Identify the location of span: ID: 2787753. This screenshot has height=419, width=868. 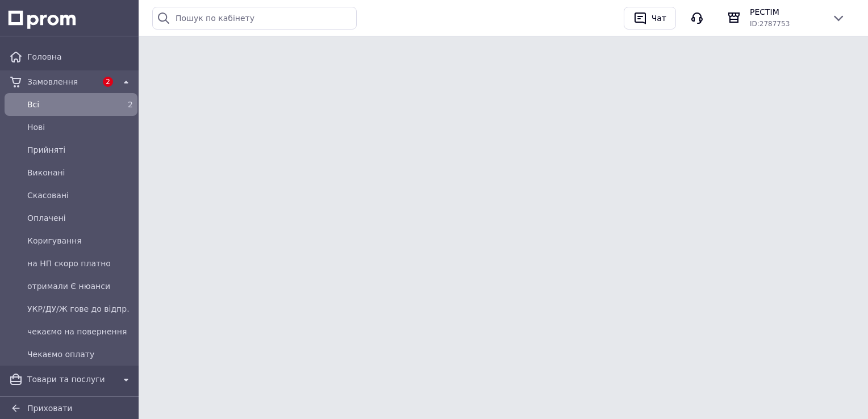
(770, 24).